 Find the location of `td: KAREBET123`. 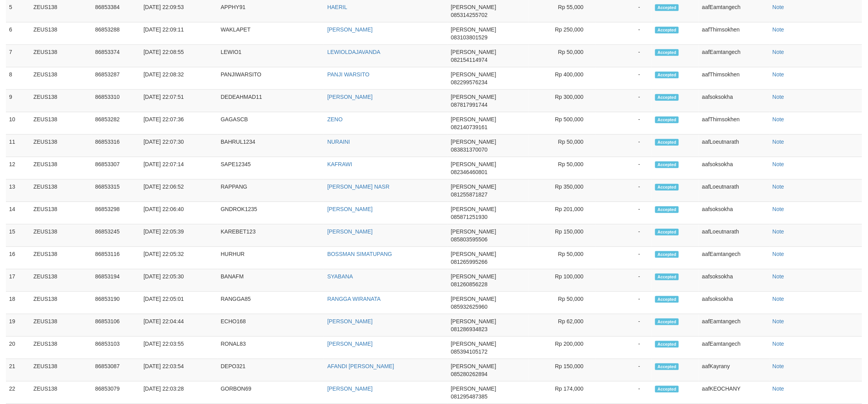

td: KAREBET123 is located at coordinates (271, 236).